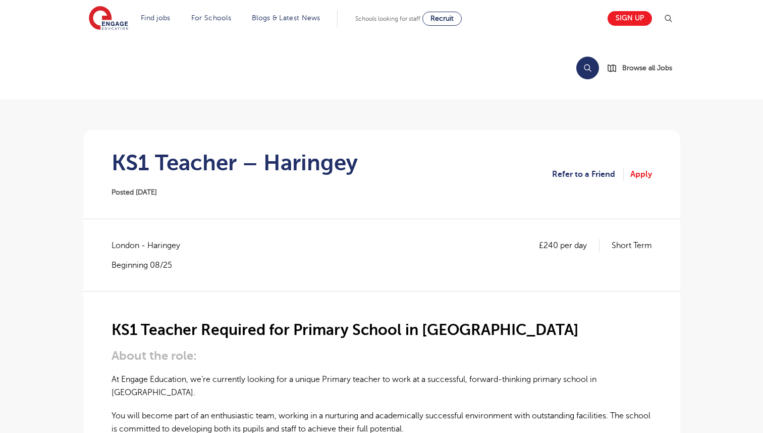 This screenshot has height=433, width=763. I want to click on a: Refer to a Friend, so click(588, 174).